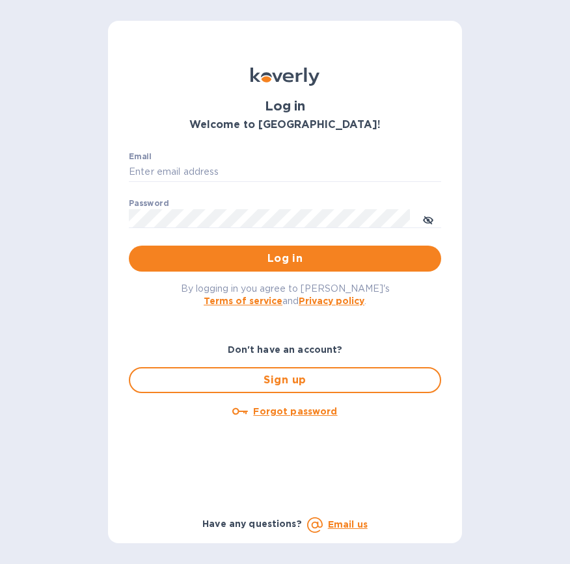 The width and height of the screenshot is (570, 564). Describe the element at coordinates (285, 259) in the screenshot. I see `button: Log in` at that location.